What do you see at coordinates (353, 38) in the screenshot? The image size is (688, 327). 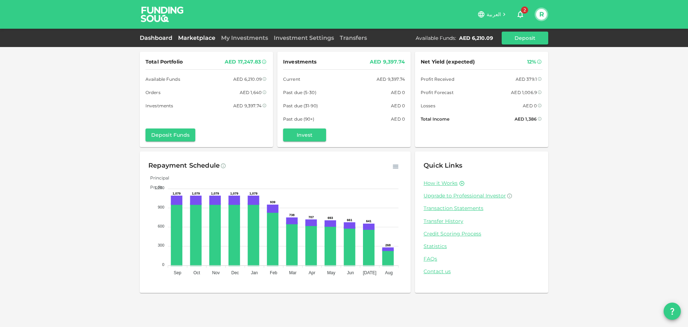 I see `a: Transfers` at bounding box center [353, 38].